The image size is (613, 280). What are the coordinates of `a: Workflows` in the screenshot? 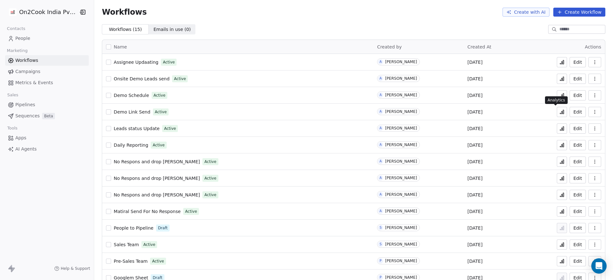 It's located at (47, 60).